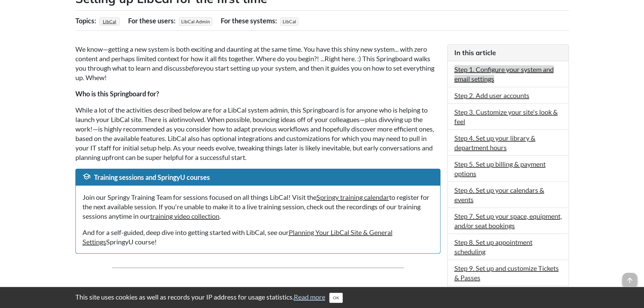 The image size is (644, 308). I want to click on a: Step 6. Set up your calendars & events, so click(499, 195).